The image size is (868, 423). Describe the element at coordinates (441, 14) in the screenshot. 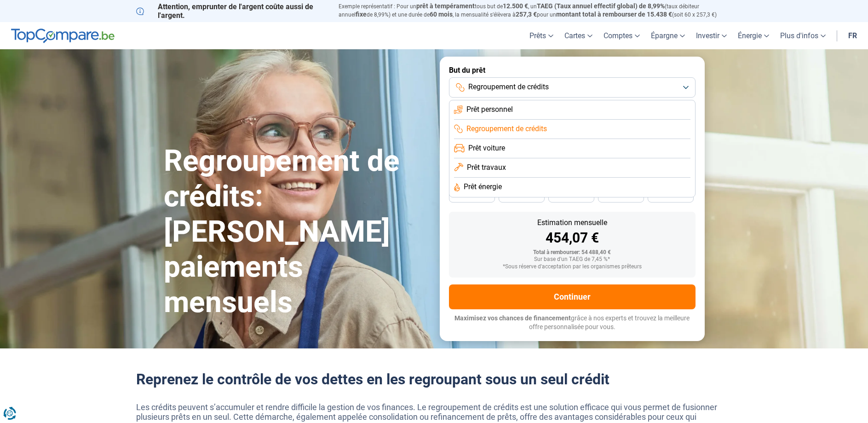

I see `span: 60 mois` at that location.